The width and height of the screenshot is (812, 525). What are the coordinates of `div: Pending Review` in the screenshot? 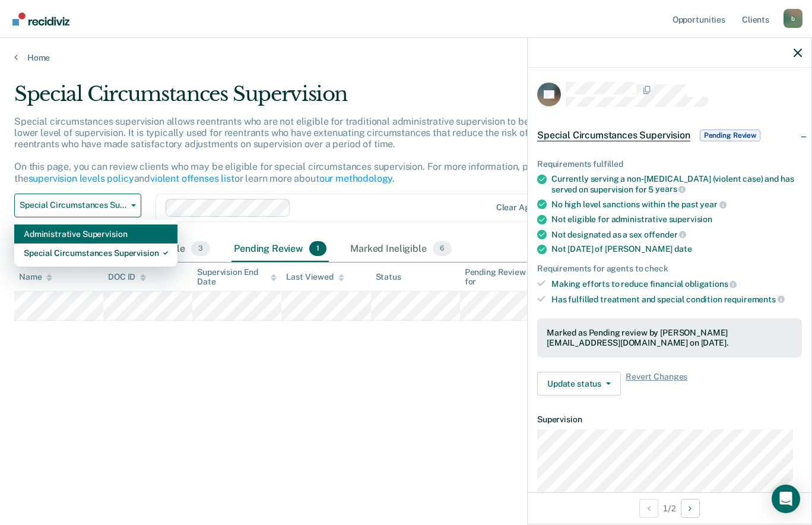 It's located at (280, 249).